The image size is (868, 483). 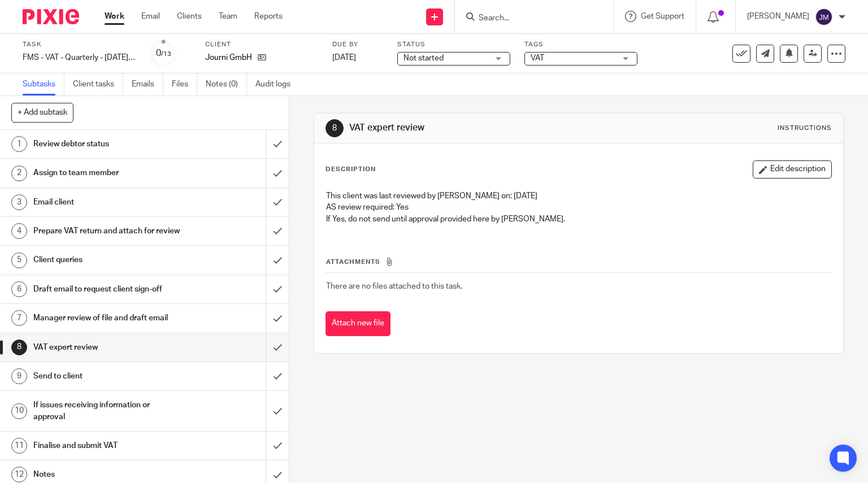 I want to click on div: 1, so click(x=19, y=144).